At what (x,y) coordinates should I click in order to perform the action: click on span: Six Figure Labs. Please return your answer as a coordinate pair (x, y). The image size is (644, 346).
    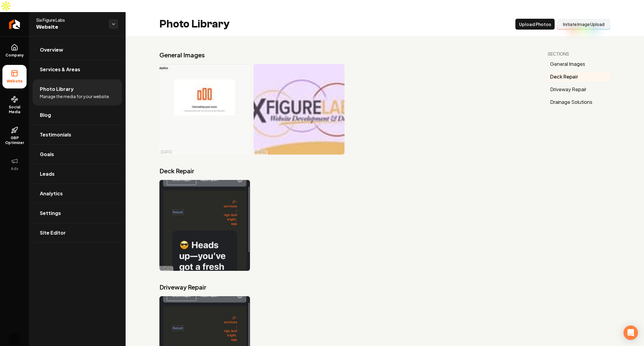
    Looking at the image, I should click on (70, 20).